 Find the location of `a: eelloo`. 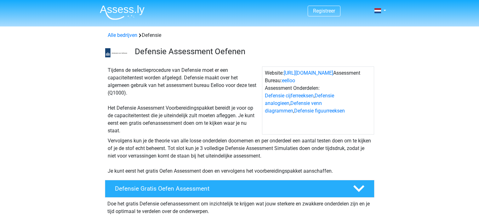

a: eelloo is located at coordinates (289, 80).